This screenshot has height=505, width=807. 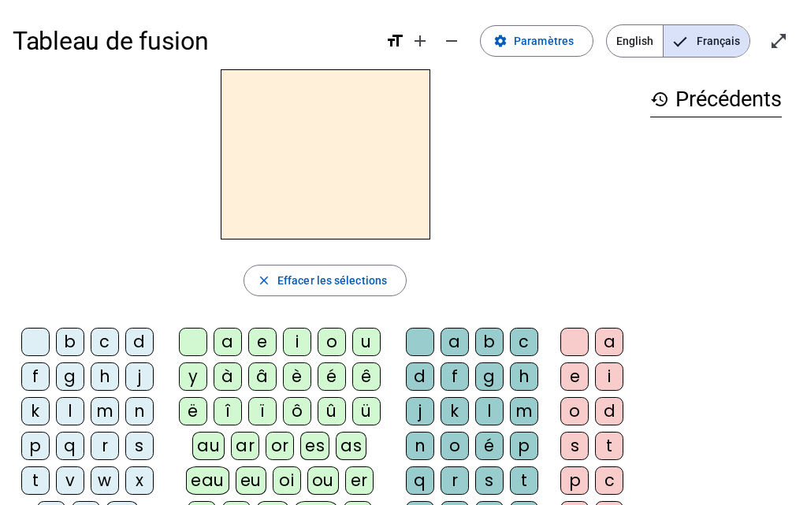 What do you see at coordinates (325, 281) in the screenshot?
I see `button: Effacer les sélections` at bounding box center [325, 281].